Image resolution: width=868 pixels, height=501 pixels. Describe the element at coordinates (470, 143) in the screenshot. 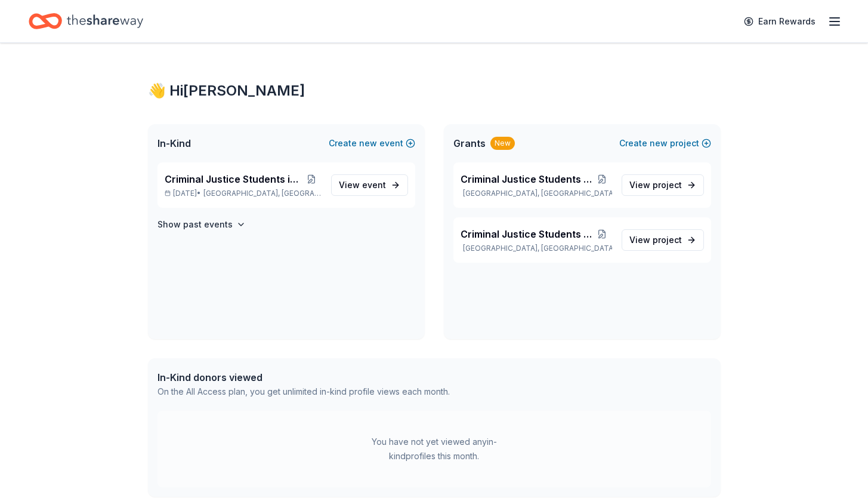

I see `span: Grants` at that location.